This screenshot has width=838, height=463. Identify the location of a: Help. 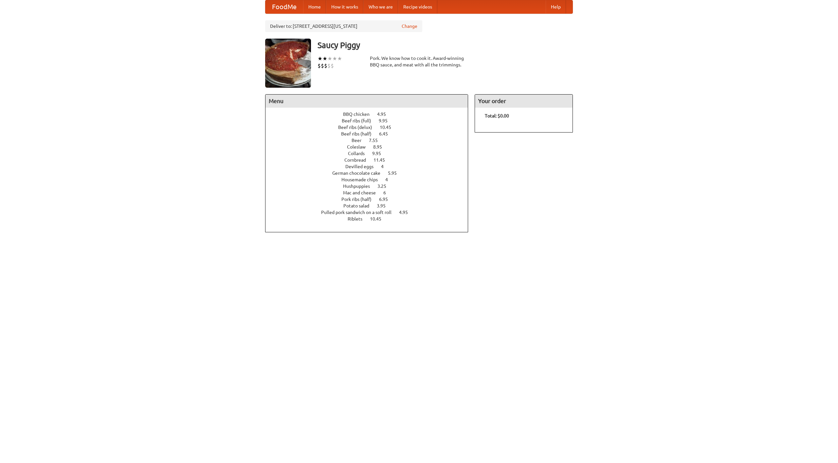
(556, 7).